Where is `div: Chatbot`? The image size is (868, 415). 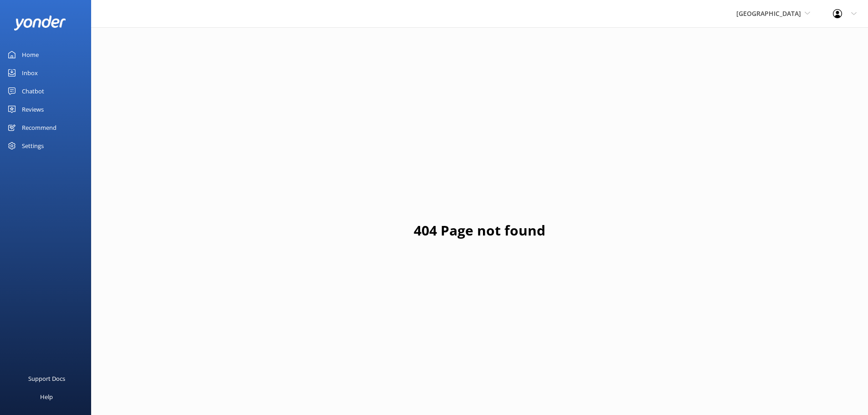 div: Chatbot is located at coordinates (33, 91).